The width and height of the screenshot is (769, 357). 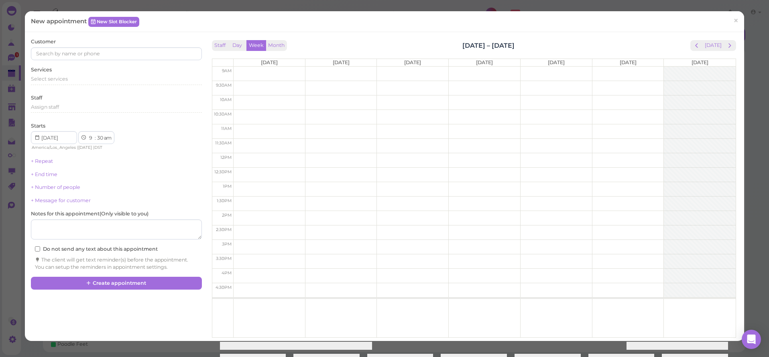 What do you see at coordinates (220, 45) in the screenshot?
I see `button: Staff` at bounding box center [220, 45].